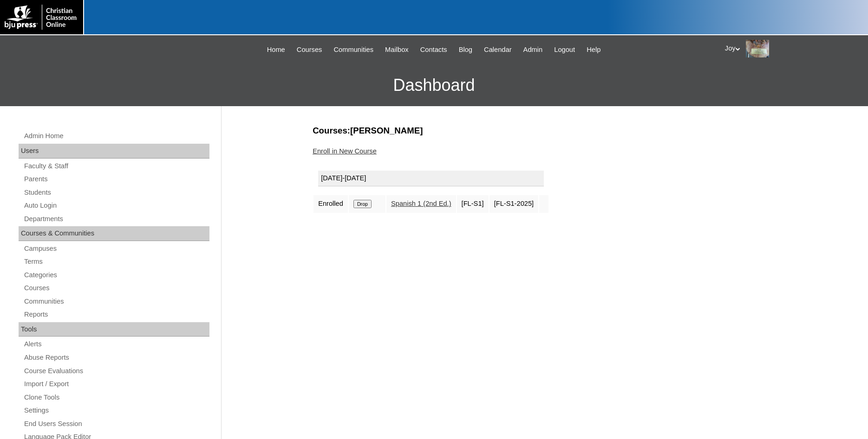 The image size is (868, 439). Describe the element at coordinates (116, 314) in the screenshot. I see `a: Reports` at that location.